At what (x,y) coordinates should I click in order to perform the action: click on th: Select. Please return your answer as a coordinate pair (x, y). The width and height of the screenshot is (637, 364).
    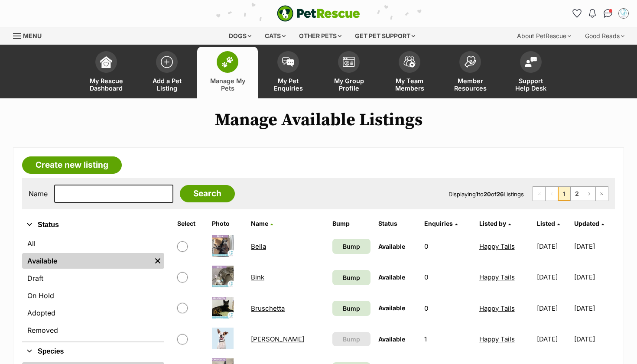
    Looking at the image, I should click on (191, 223).